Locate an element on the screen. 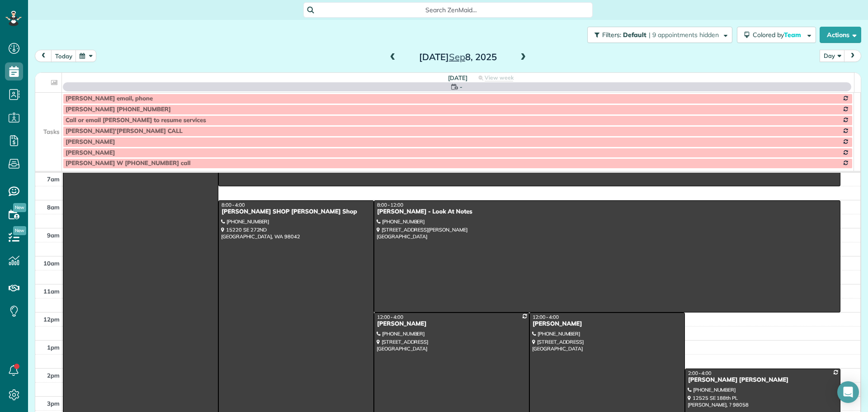  button: Day is located at coordinates (832, 55).